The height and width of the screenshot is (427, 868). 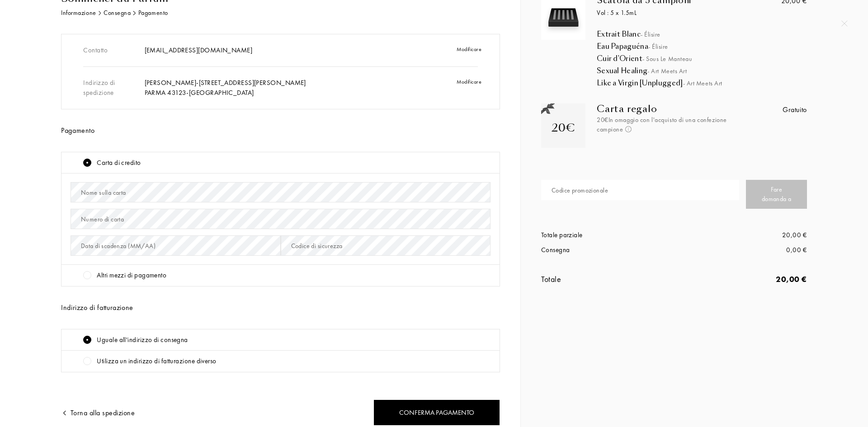 I want to click on div: Utilizza un indirizzo di fatturazione diverso, so click(x=157, y=361).